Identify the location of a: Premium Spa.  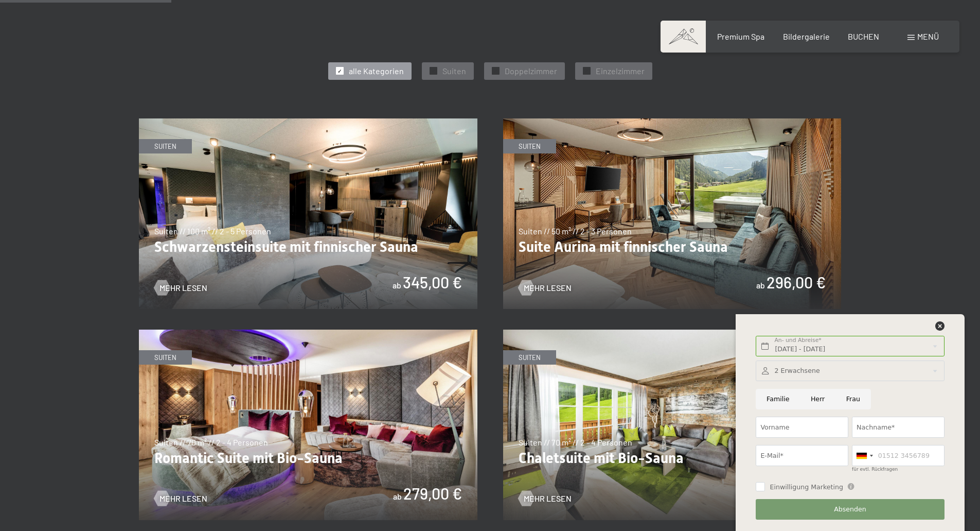
(741, 36).